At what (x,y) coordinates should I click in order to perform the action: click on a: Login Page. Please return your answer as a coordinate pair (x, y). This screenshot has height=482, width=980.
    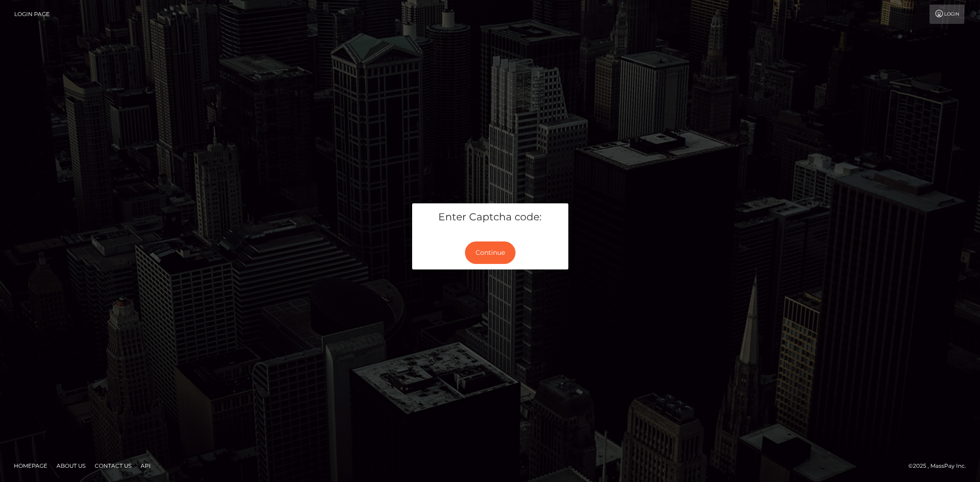
    Looking at the image, I should click on (32, 14).